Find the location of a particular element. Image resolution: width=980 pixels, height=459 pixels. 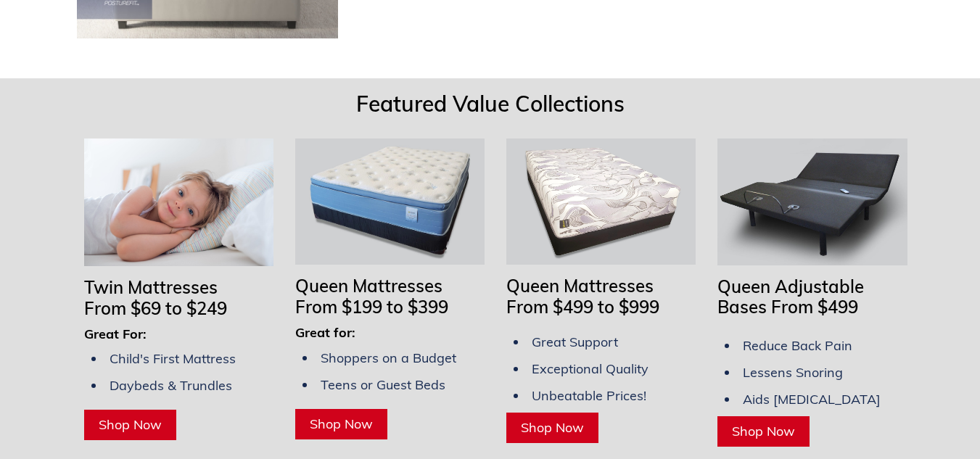

img: Adjustable Bases Starting at $379 is located at coordinates (812, 202).